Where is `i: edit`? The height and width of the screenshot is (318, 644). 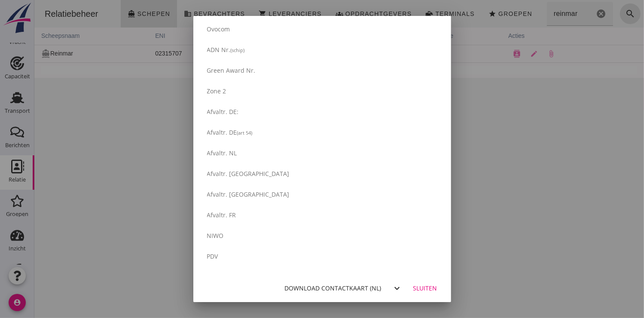
i: edit is located at coordinates (500, 54).